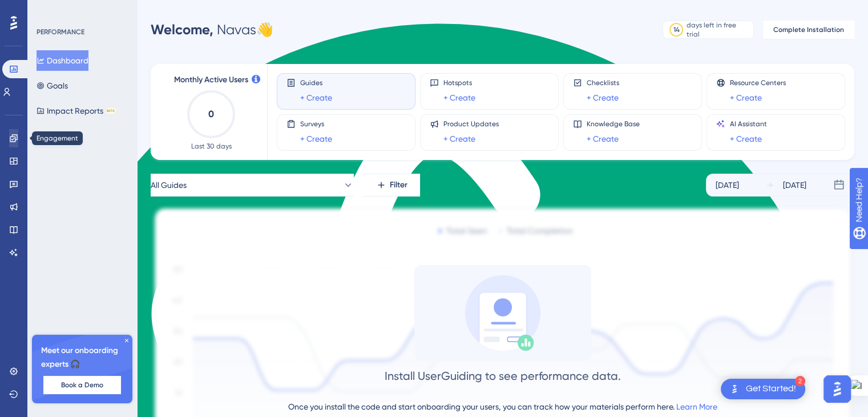 The height and width of the screenshot is (417, 868). I want to click on div: Get Started!, so click(771, 389).